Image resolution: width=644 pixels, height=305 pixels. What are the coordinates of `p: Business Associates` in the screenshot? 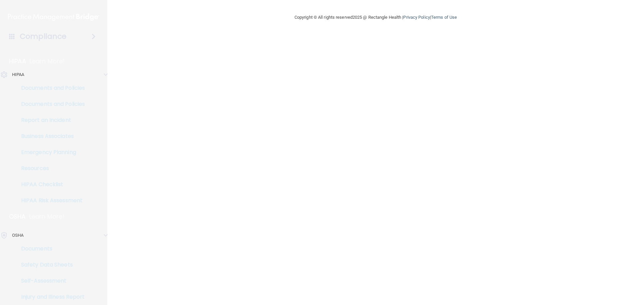 It's located at (50, 137).